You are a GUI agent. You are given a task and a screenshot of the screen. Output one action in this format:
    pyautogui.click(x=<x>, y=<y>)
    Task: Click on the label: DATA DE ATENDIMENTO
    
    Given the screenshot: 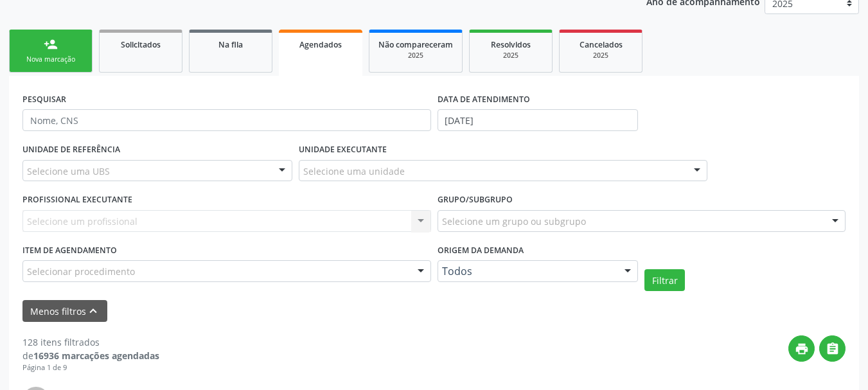 What is the action you would take?
    pyautogui.click(x=483, y=99)
    